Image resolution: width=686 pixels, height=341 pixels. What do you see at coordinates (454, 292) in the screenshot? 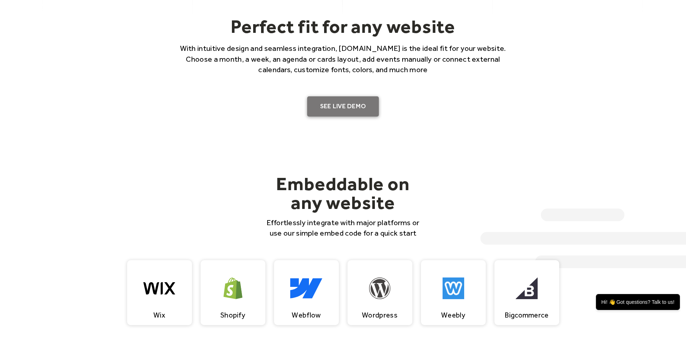
I see `a: Weebly` at bounding box center [454, 292].